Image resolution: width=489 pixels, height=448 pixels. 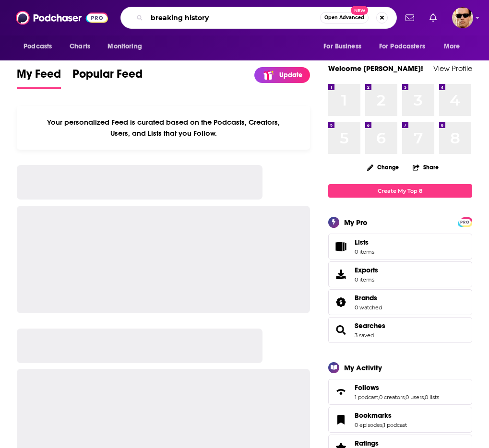 What do you see at coordinates (402, 47) in the screenshot?
I see `span: For Podcasters` at bounding box center [402, 47].